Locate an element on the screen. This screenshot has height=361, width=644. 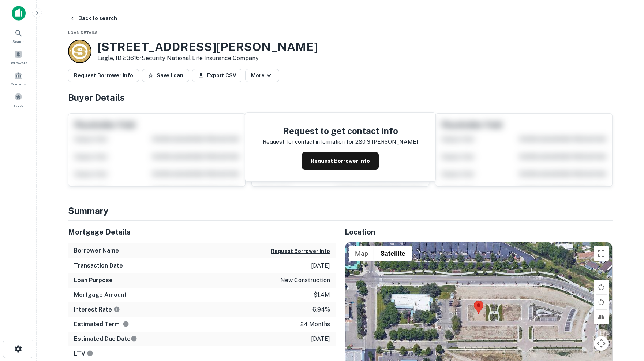
div: Borrowers is located at coordinates (18, 57).